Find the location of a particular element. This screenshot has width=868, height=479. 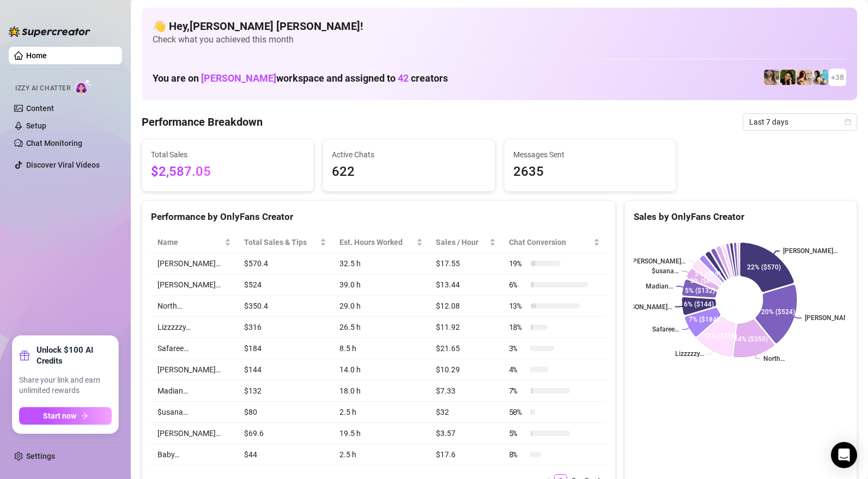

span: Total Sales is located at coordinates (228, 155).